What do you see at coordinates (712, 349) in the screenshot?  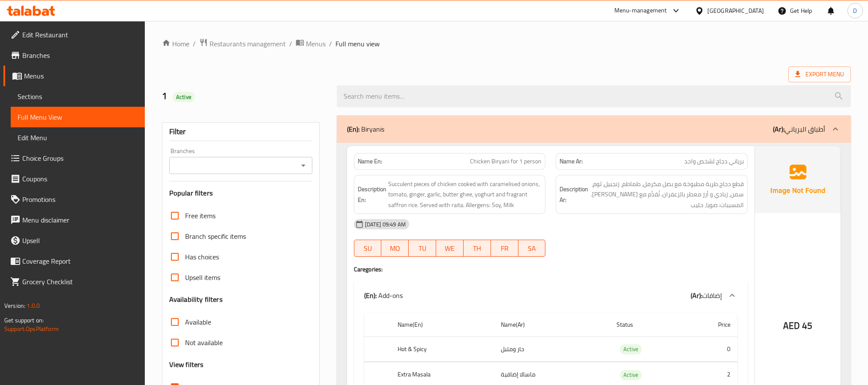 I see `td: 0` at bounding box center [712, 349].